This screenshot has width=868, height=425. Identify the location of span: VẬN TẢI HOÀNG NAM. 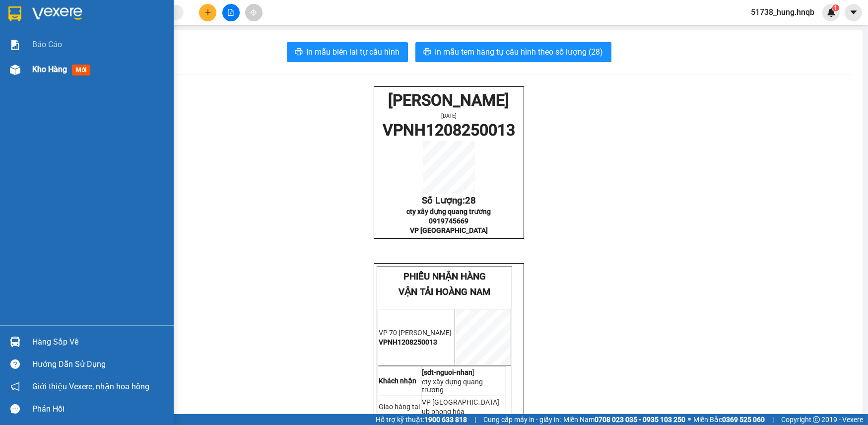
(444, 292).